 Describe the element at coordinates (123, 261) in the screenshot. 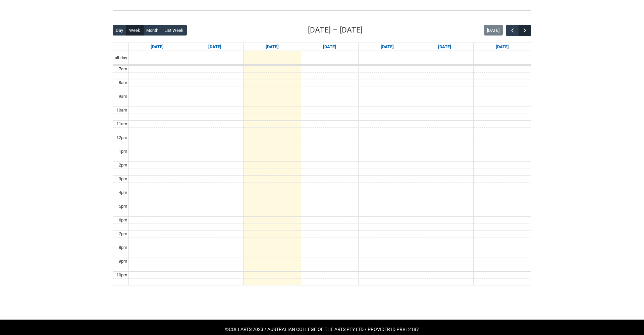

I see `div: 9pm` at that location.